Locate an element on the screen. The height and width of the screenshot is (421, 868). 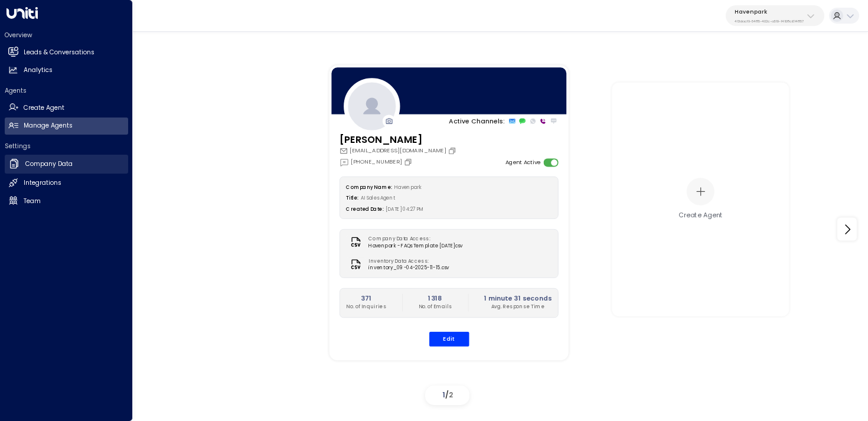
a: Manage Agents is located at coordinates (66, 126).